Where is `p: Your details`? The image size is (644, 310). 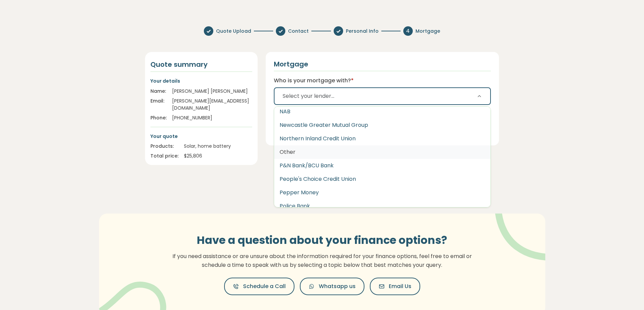 p: Your details is located at coordinates (201, 81).